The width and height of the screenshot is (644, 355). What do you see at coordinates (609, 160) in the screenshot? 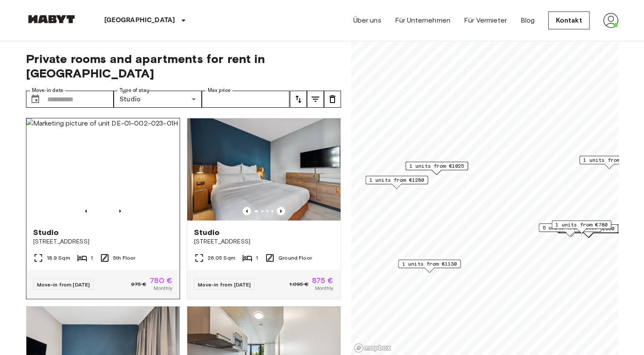
I see `span: 1 units from €980` at bounding box center [609, 160].